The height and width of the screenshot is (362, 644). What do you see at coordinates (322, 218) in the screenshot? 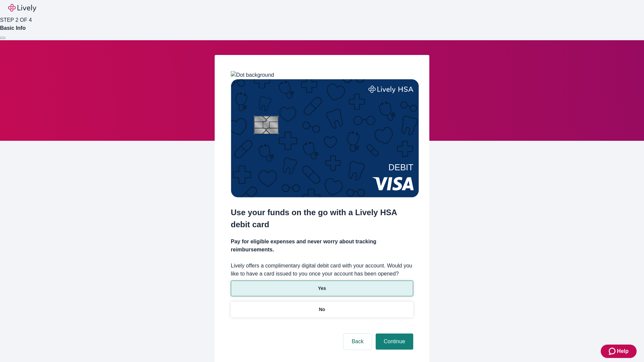
I see `h2: Use your funds on the go with a Lively HSA debit card` at bounding box center [322, 218].